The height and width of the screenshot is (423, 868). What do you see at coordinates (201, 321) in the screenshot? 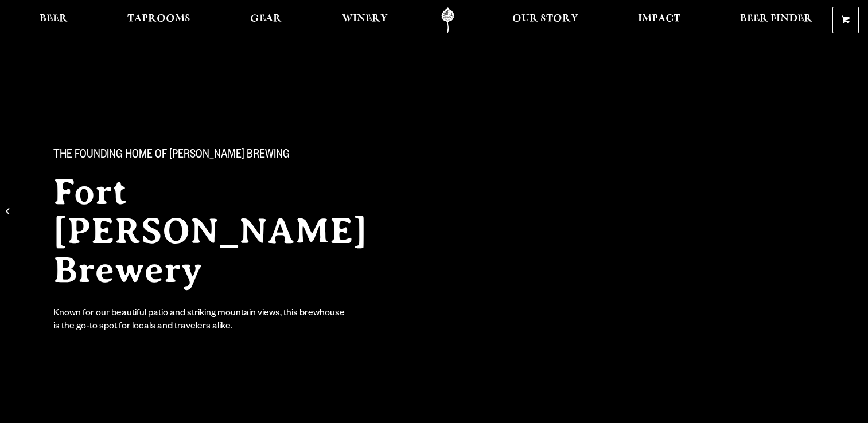
I see `div: Known for our beautiful patio and striking mountain views, this brewhouse is the go-to spot for l...` at bounding box center [201, 321].